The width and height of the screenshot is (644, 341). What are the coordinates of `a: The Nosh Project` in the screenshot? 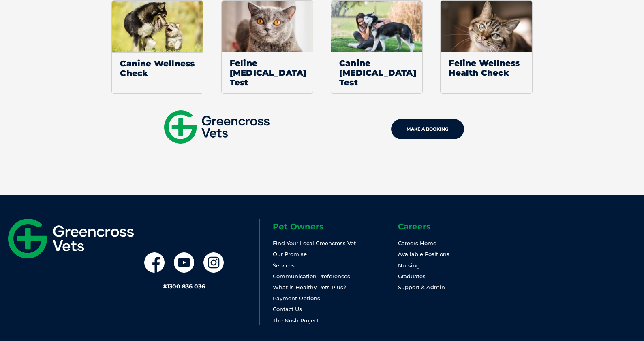 It's located at (296, 321).